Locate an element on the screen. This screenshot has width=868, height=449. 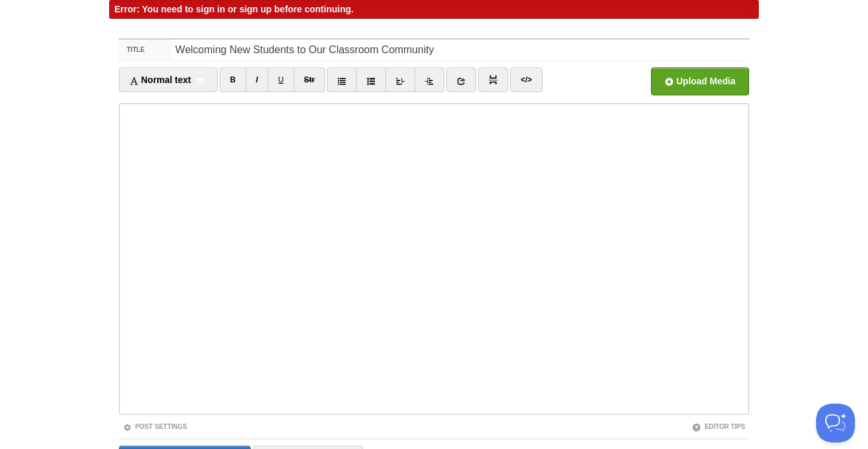
img: pagebreak-icon.png is located at coordinates (493, 80).